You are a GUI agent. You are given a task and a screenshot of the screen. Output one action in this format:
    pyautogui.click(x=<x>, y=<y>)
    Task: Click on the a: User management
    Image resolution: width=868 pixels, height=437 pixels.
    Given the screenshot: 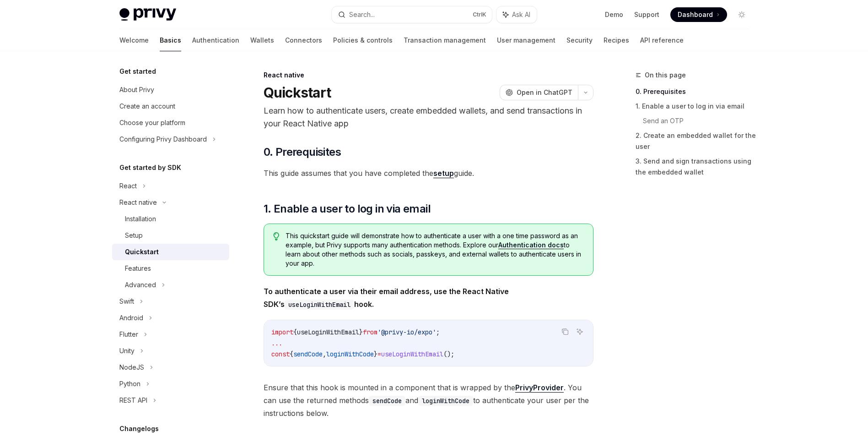 What is the action you would take?
    pyautogui.click(x=526, y=40)
    